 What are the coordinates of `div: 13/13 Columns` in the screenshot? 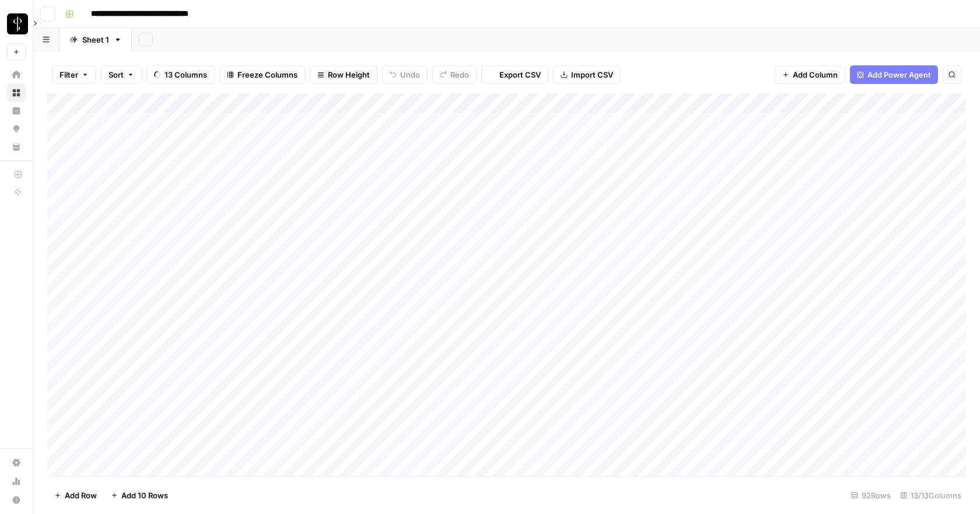 It's located at (931, 495).